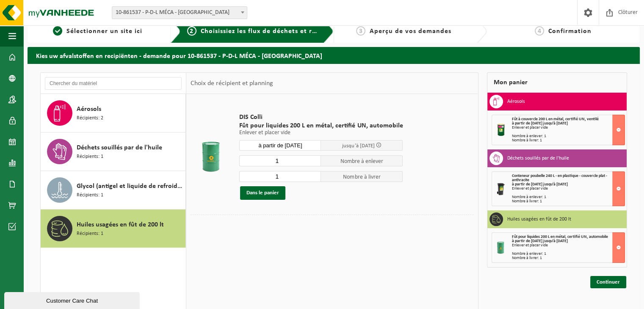 This screenshot has height=309, width=644. Describe the element at coordinates (130, 186) in the screenshot. I see `span: Glycol (antigel et liquide de refroidissement) in 200l` at that location.